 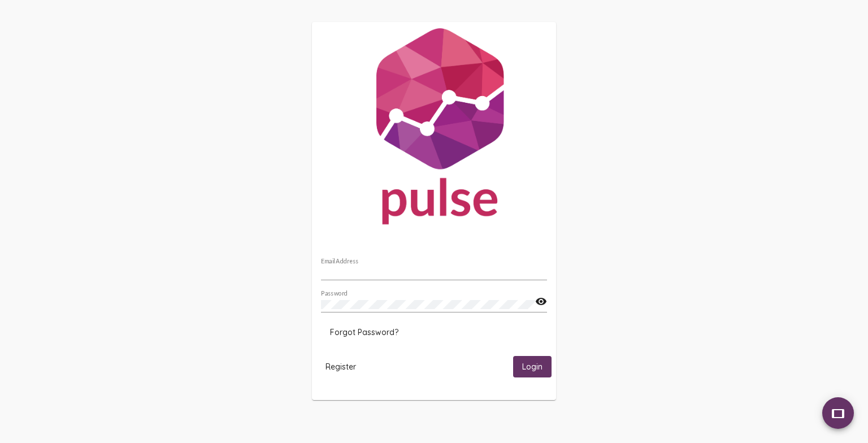 I want to click on button: Forgot Password?, so click(x=364, y=332).